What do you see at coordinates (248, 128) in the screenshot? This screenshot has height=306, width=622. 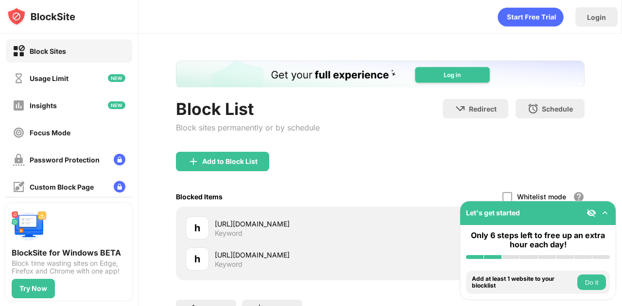 I see `div: Block sites permanently or by schedule` at bounding box center [248, 128].